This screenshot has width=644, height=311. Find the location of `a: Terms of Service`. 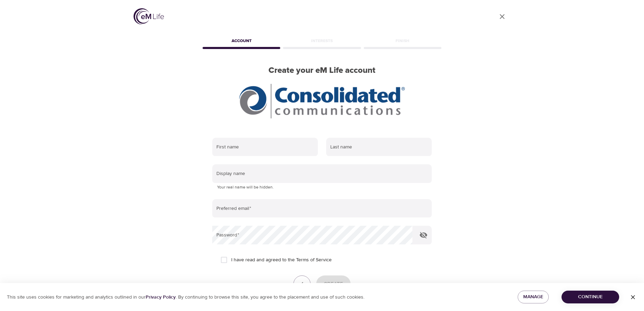

a: Terms of Service is located at coordinates (314, 260).